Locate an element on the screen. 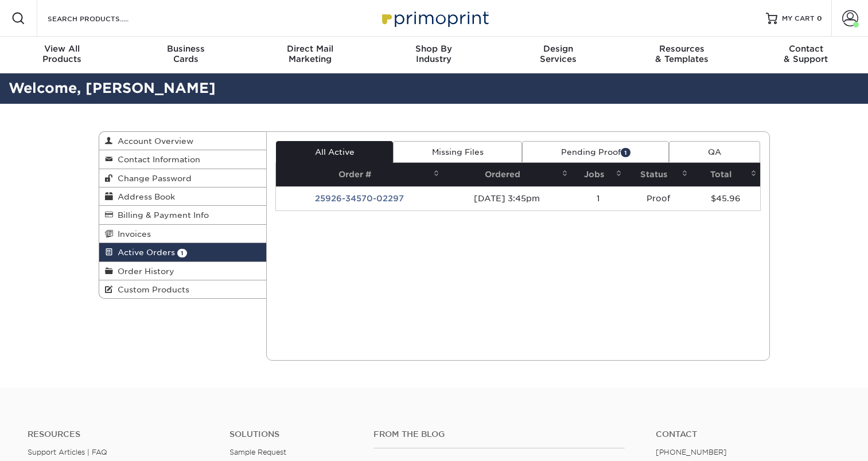 The height and width of the screenshot is (461, 868). div: Services is located at coordinates (558, 54).